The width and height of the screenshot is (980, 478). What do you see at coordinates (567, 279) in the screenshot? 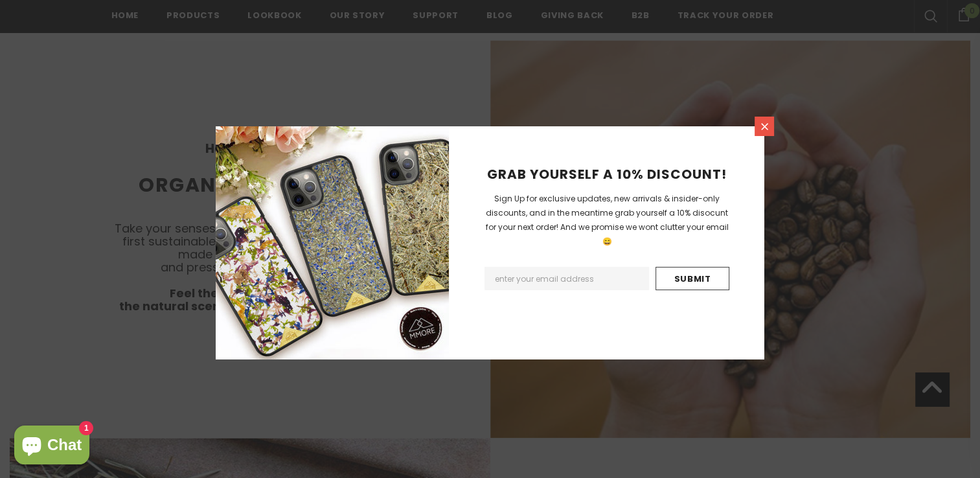
I see `input: Email Address` at bounding box center [567, 279].